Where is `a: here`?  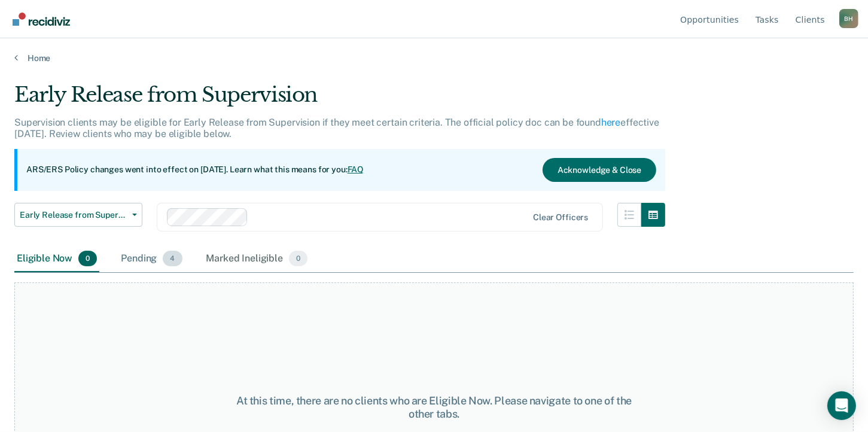
a: here is located at coordinates (611, 122).